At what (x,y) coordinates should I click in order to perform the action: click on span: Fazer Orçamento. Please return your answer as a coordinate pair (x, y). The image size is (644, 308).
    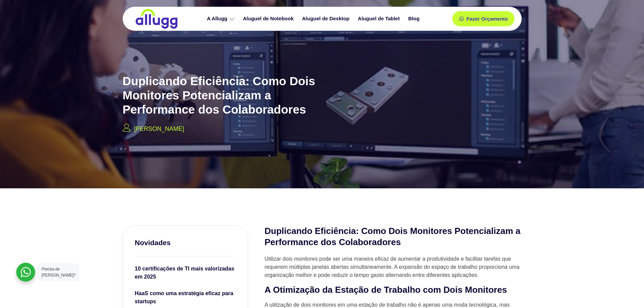
    Looking at the image, I should click on (488, 19).